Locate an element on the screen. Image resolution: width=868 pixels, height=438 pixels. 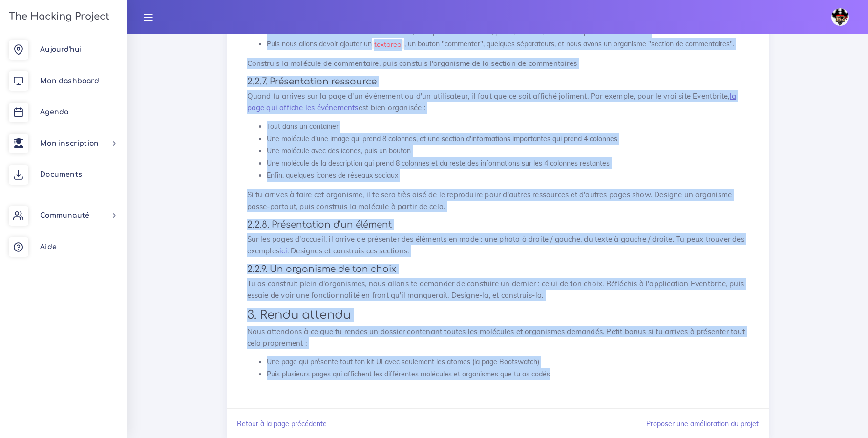
p: Sur les pages d'accueil, il arrive de présenter des éléments en mode : une photo à droite / gauch... is located at coordinates (498, 245).